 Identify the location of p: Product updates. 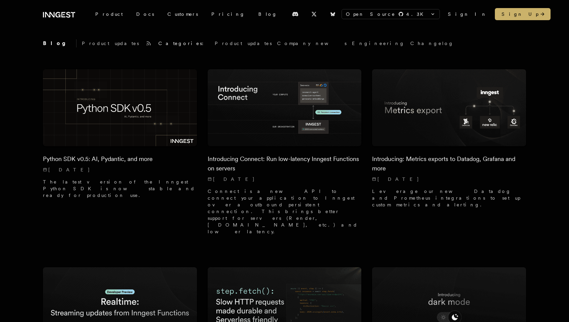
(110, 43).